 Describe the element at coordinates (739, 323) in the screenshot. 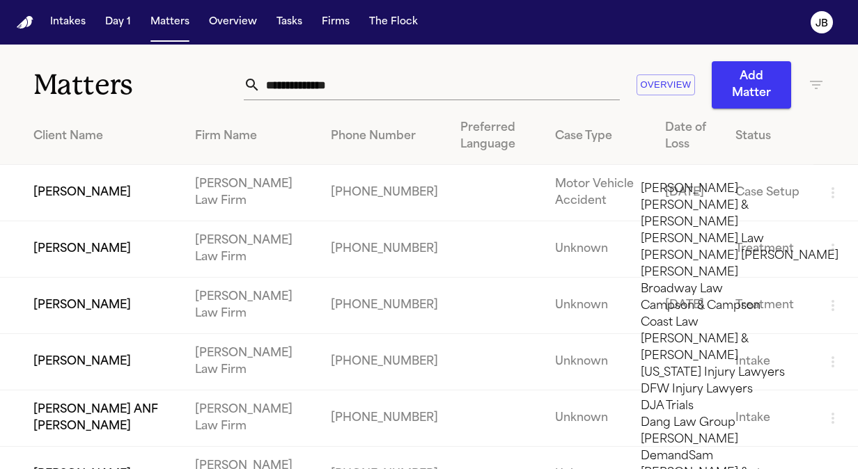

I see `li: Coast Law` at that location.